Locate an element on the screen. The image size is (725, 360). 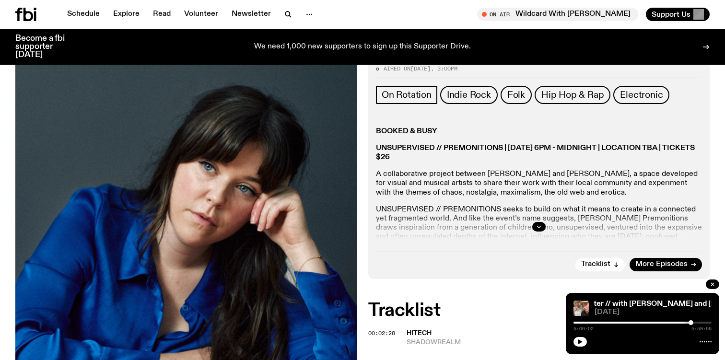
span: Support Us is located at coordinates (671, 14).